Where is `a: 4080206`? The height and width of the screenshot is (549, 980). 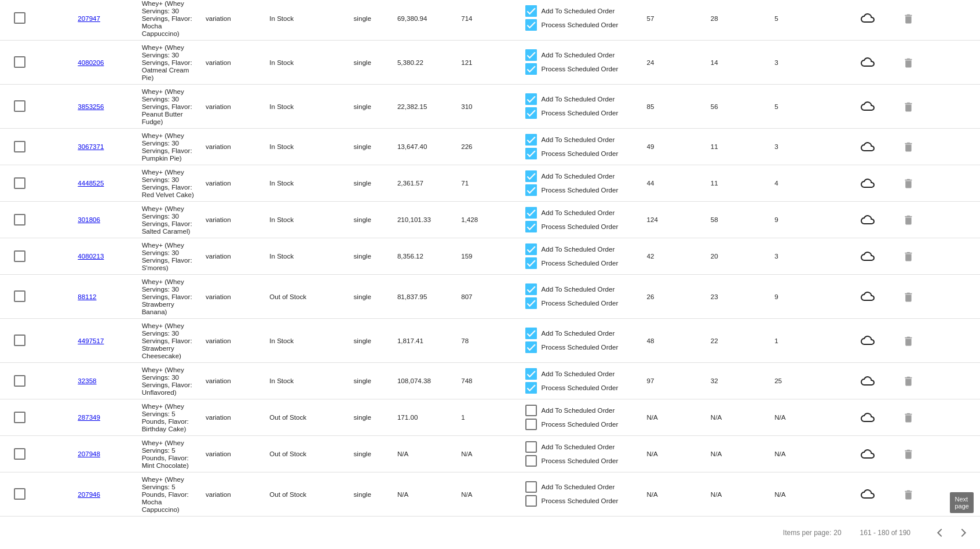 a: 4080206 is located at coordinates (90, 62).